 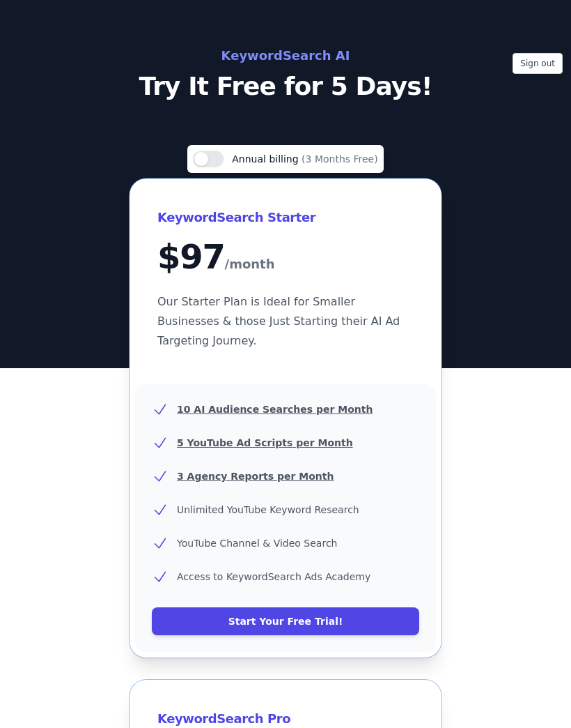 What do you see at coordinates (286, 257) in the screenshot?
I see `div: $ 97` at bounding box center [286, 257].